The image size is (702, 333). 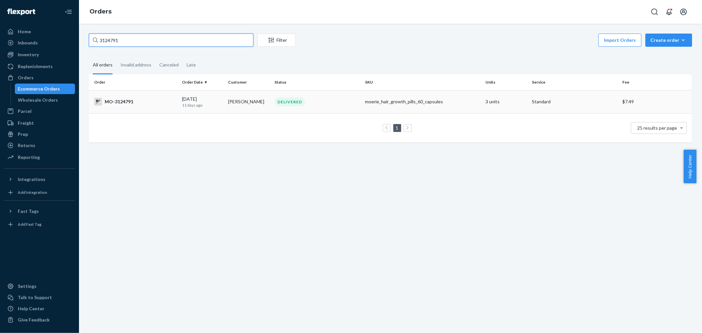 What do you see at coordinates (169, 65) in the screenshot?
I see `div: Canceled` at bounding box center [169, 65].